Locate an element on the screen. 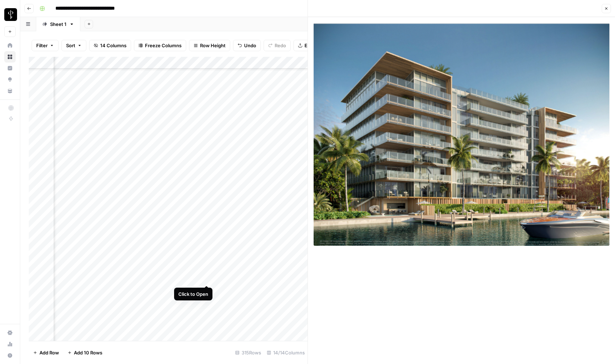  span: Row Height is located at coordinates (213, 45).